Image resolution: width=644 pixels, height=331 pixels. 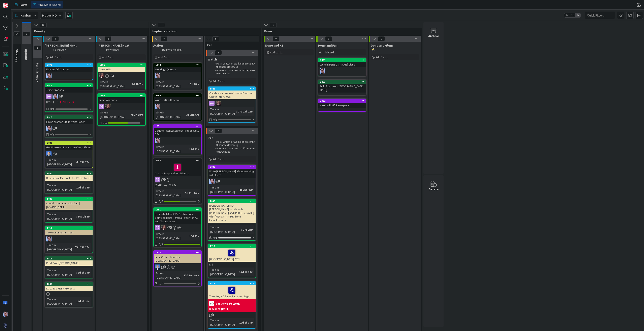 I want to click on div: 1816, so click(x=69, y=259).